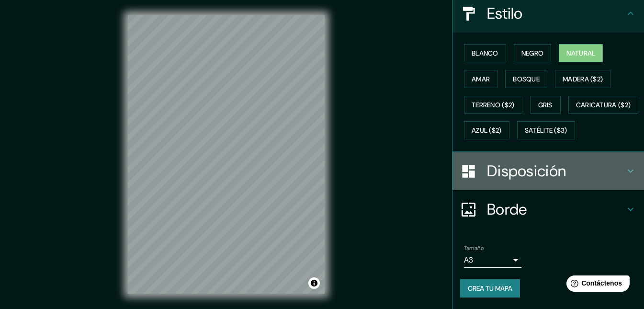 Image resolution: width=644 pixels, height=309 pixels. Describe the element at coordinates (507, 210) in the screenshot. I see `font: Borde` at that location.